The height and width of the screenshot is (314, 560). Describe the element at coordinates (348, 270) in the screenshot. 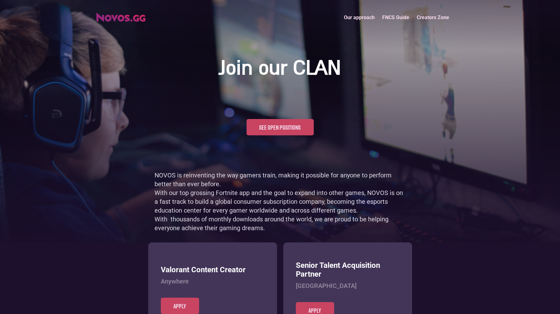

I see `h3: Senior Talent Acquisition Partner` at that location.